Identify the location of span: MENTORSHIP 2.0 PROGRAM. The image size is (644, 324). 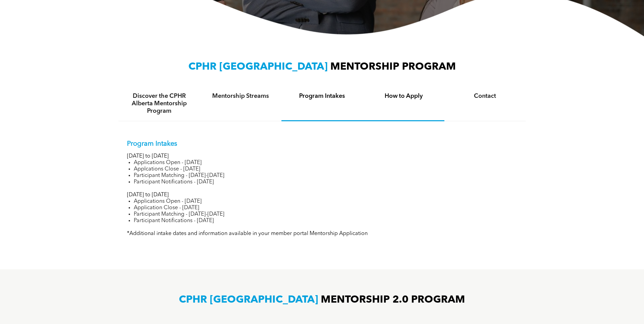
(393, 300).